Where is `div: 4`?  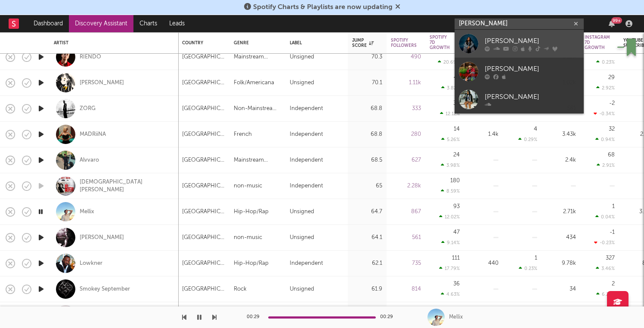
div: 4 is located at coordinates (535, 129).